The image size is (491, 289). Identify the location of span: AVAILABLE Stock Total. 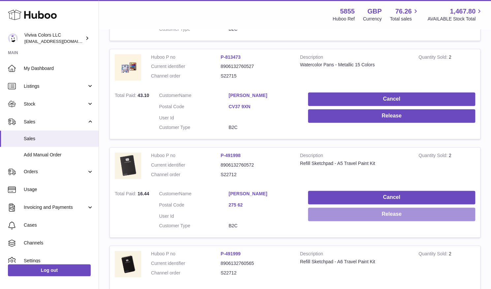
(455, 19).